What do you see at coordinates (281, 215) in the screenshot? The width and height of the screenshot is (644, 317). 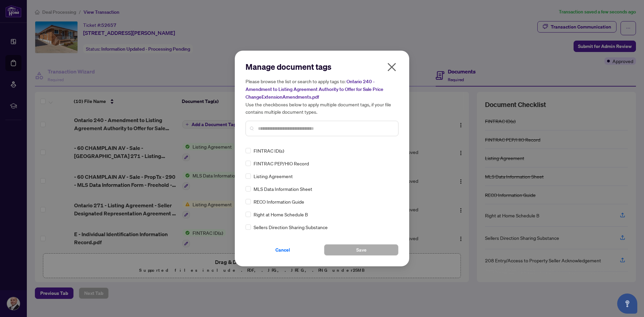 I see `span: Right at Home Schedule B` at bounding box center [281, 215].